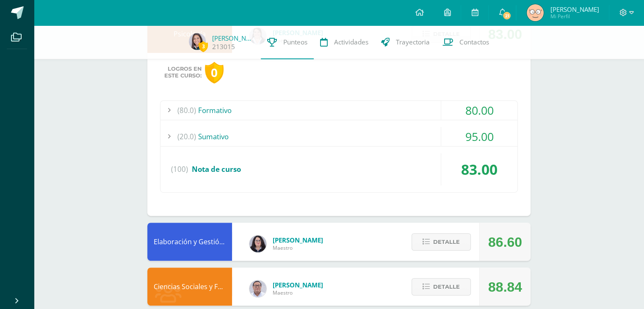 Image resolution: width=644 pixels, height=309 pixels. What do you see at coordinates (345, 42) in the screenshot?
I see `a: Actividades` at bounding box center [345, 42].